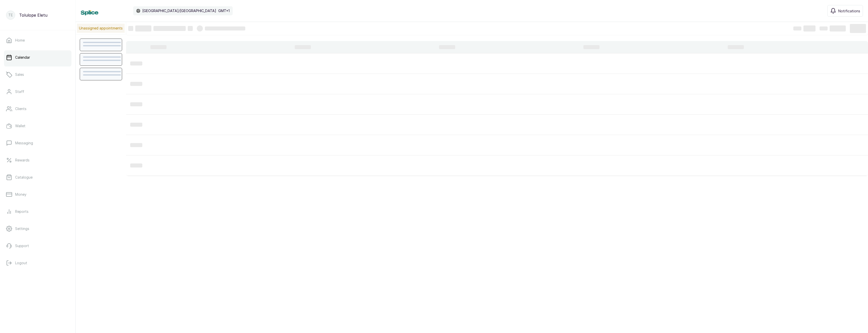 The image size is (868, 333). I want to click on p: Home, so click(20, 40).